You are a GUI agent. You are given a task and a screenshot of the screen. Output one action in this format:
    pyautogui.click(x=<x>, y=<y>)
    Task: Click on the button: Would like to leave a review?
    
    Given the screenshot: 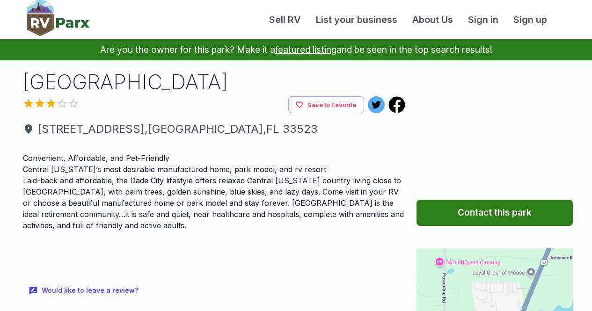 What is the action you would take?
    pyautogui.click(x=84, y=291)
    